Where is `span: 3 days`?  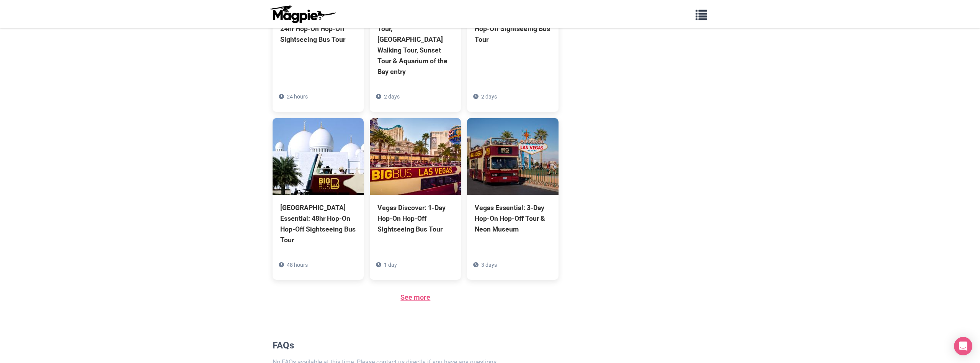
span: 3 days is located at coordinates (489, 265).